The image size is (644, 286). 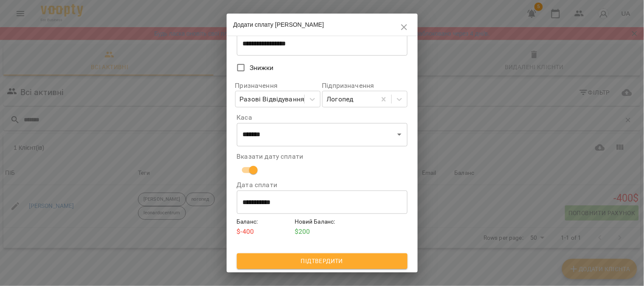 I want to click on p: $ -400, so click(x=264, y=231).